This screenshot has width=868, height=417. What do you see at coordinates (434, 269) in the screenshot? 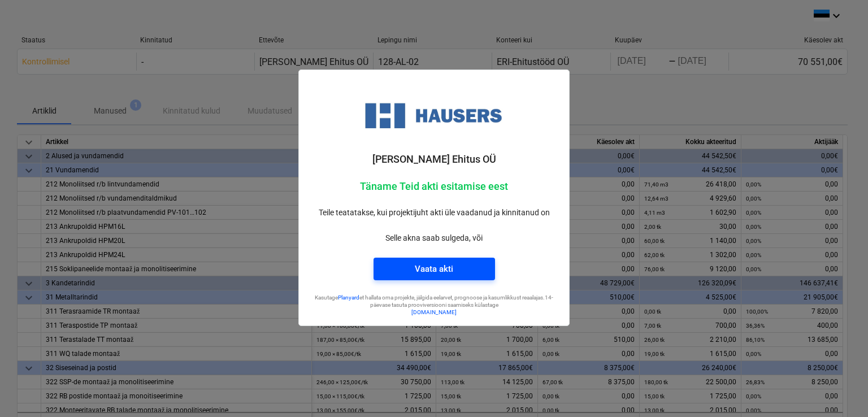
I see `button: Vaata akti` at bounding box center [434, 269].